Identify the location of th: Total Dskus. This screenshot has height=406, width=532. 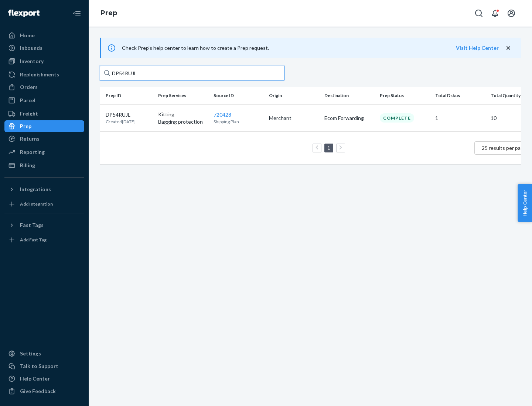
(460, 96).